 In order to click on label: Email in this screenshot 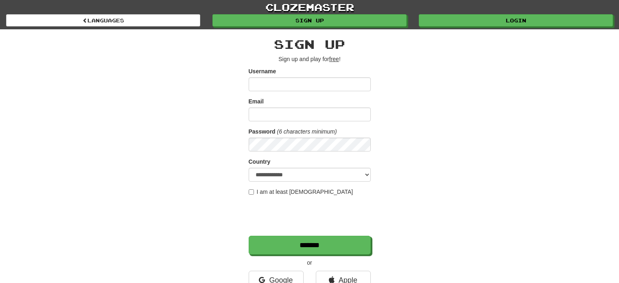, I will do `click(256, 101)`.